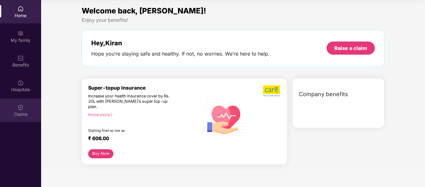 The height and width of the screenshot is (187, 425). Describe the element at coordinates (141, 139) in the screenshot. I see `div: ₹ 608.00` at that location.